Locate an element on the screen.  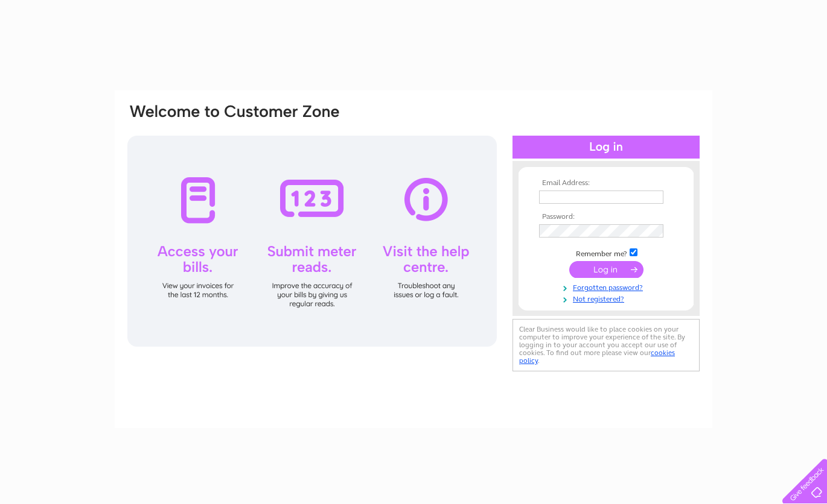
th: Email Address: is located at coordinates (606, 183).